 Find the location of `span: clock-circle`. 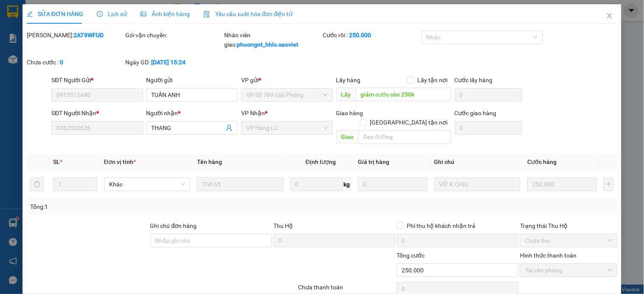

span: clock-circle is located at coordinates (100, 14).